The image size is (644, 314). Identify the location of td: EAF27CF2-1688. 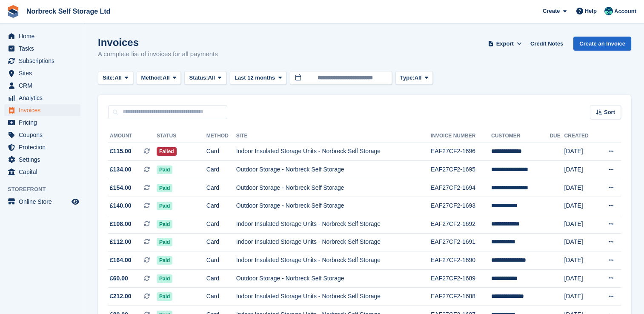
(461, 296).